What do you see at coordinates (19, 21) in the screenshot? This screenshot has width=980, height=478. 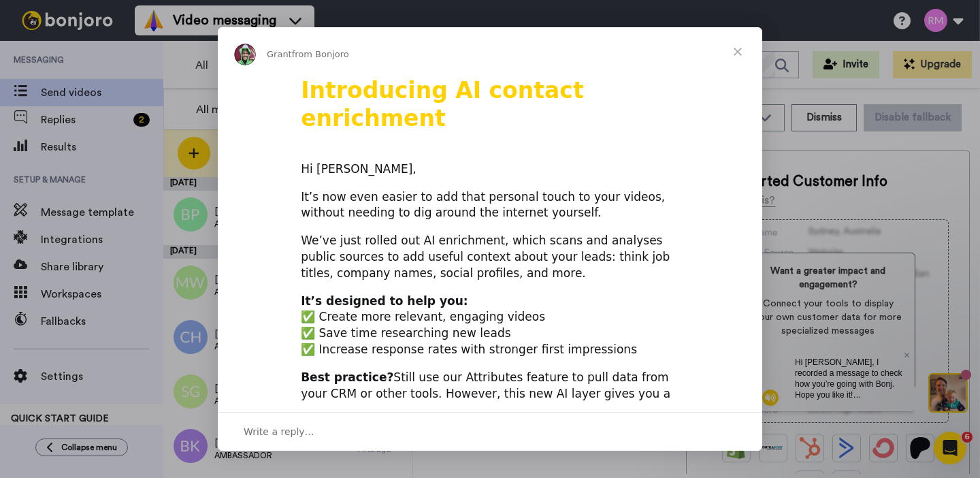 I see `img: 5087268b-a063-445d-b3f7-59d8cce3615b-1541509651.jpg` at bounding box center [19, 21].